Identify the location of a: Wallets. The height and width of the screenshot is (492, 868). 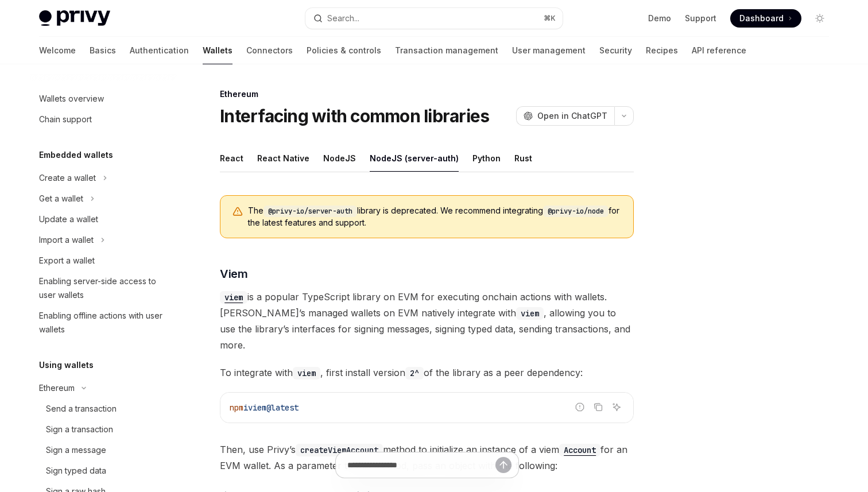
(217, 50).